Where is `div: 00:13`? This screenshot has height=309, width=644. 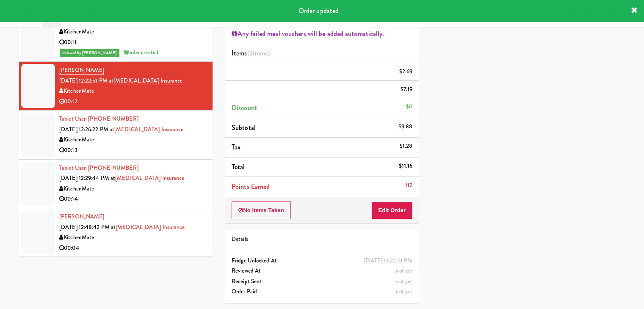
div: 00:13 is located at coordinates (133, 150).